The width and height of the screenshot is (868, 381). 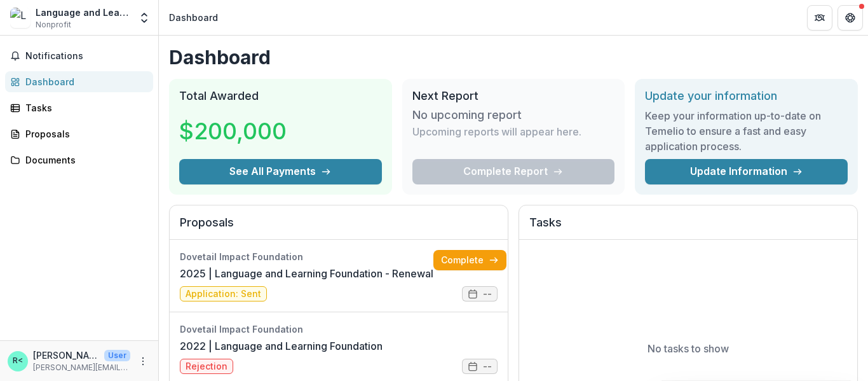 I want to click on button: More, so click(x=143, y=362).